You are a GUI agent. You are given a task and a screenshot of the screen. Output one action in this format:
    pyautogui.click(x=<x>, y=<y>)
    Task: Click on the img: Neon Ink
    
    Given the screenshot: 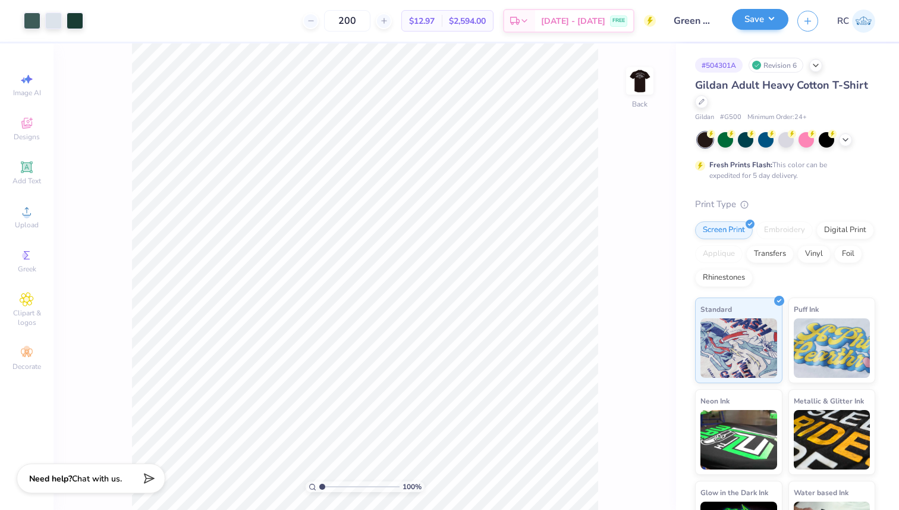 What is the action you would take?
    pyautogui.click(x=739, y=439)
    